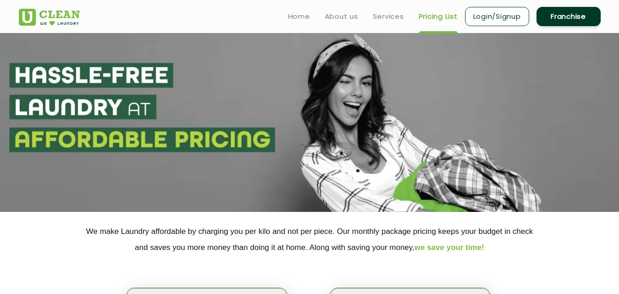  Describe the element at coordinates (389, 17) in the screenshot. I see `a: Services` at that location.